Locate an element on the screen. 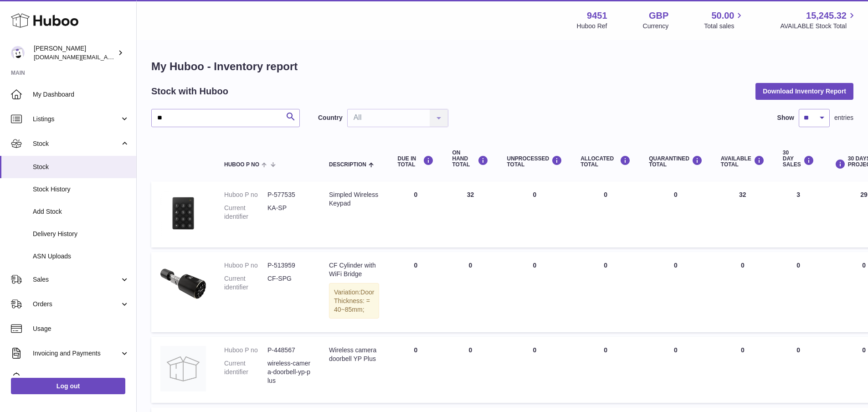 Image resolution: width=868 pixels, height=412 pixels. dd: wireless-camera-doorbell-yp-plus is located at coordinates (289, 371).